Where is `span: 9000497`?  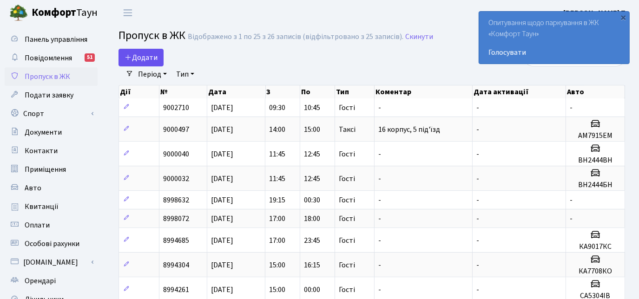 span: 9000497 is located at coordinates (176, 130).